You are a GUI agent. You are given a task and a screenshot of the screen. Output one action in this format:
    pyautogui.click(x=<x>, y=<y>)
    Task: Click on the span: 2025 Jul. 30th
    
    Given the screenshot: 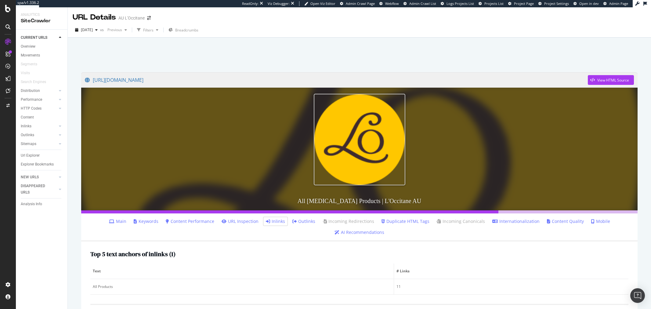 What is the action you would take?
    pyautogui.click(x=87, y=30)
    